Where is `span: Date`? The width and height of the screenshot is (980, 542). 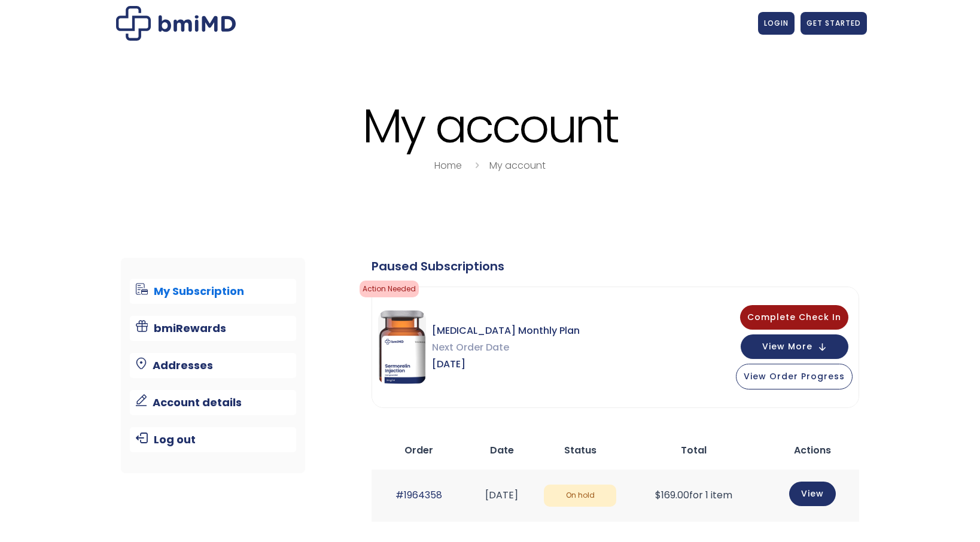
span: Date is located at coordinates (502, 450).